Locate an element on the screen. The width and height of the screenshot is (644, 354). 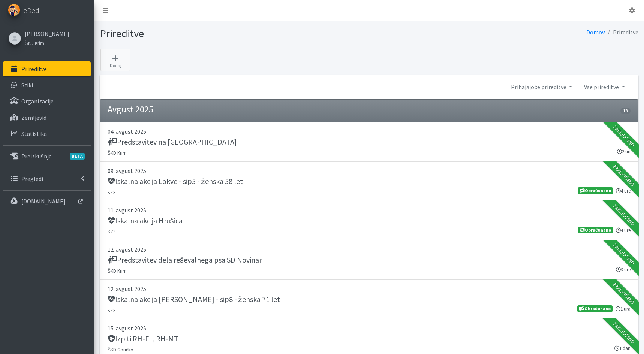
p: 15. avgust 2025 is located at coordinates (369, 328).